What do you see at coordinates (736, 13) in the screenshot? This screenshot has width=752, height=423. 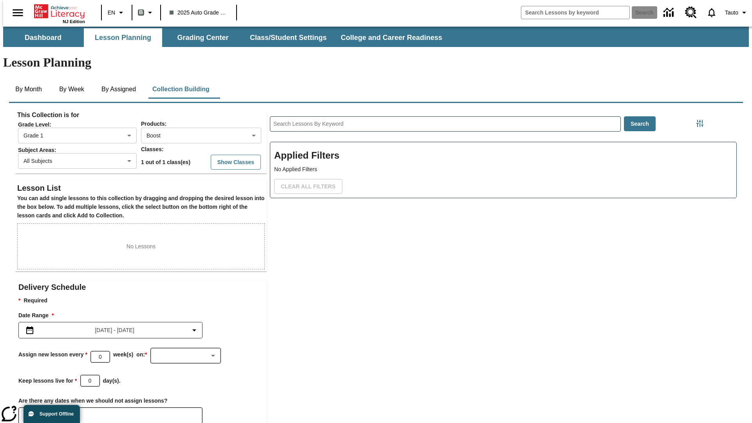 I see `button: Profile/Settings` at bounding box center [736, 13].